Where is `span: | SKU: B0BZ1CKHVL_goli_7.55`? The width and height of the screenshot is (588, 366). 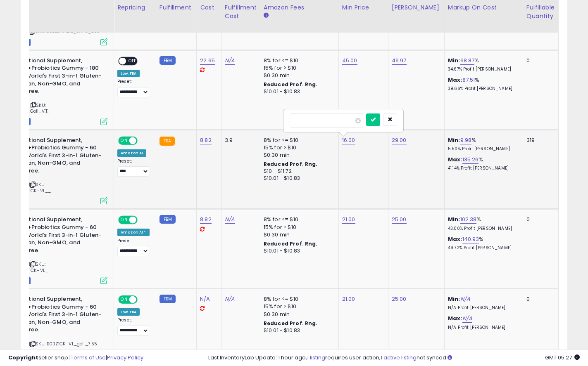
span: | SKU: B0BZ1CKHVL_goli_7.55 is located at coordinates (63, 343).